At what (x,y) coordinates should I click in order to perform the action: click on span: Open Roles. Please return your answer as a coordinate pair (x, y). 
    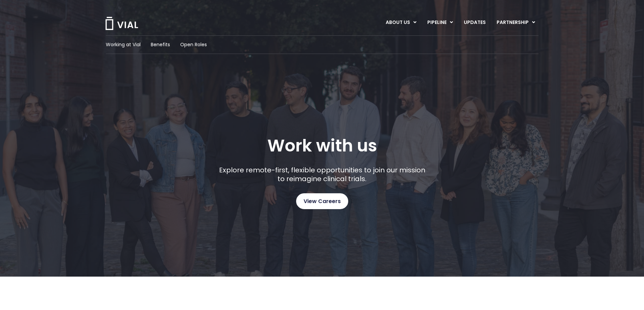
    Looking at the image, I should click on (193, 44).